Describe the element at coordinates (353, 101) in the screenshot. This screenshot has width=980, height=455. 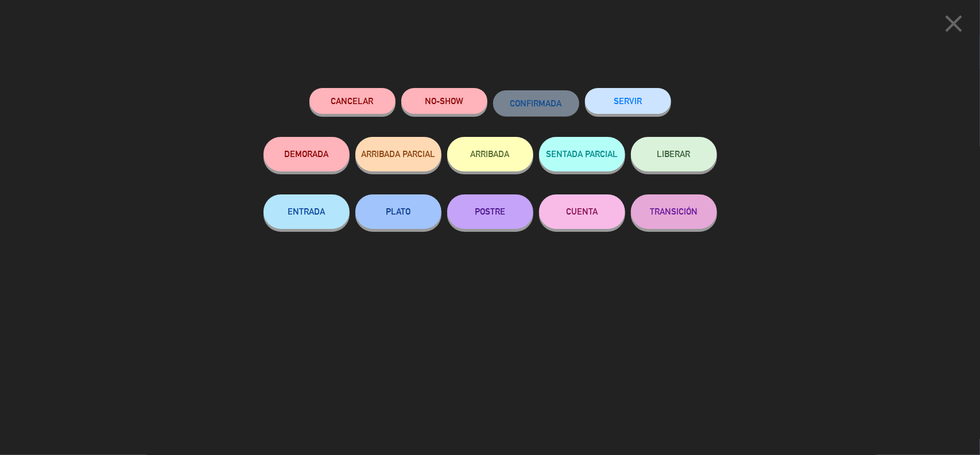
I see `button: Cancelar` at that location.